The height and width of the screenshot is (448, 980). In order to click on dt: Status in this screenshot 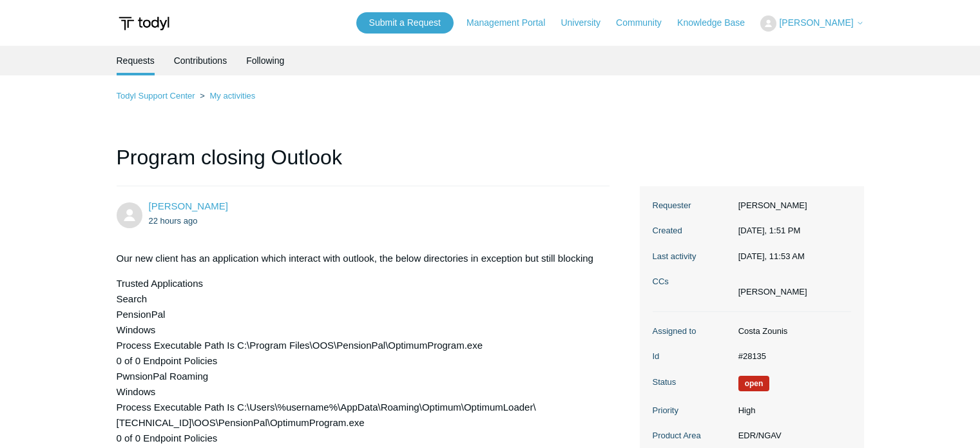, I will do `click(692, 382)`.